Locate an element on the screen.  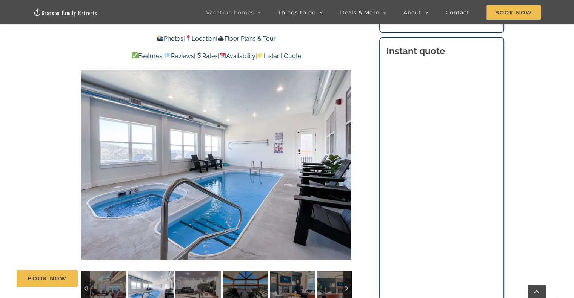
span: Deals & More is located at coordinates (360, 12).